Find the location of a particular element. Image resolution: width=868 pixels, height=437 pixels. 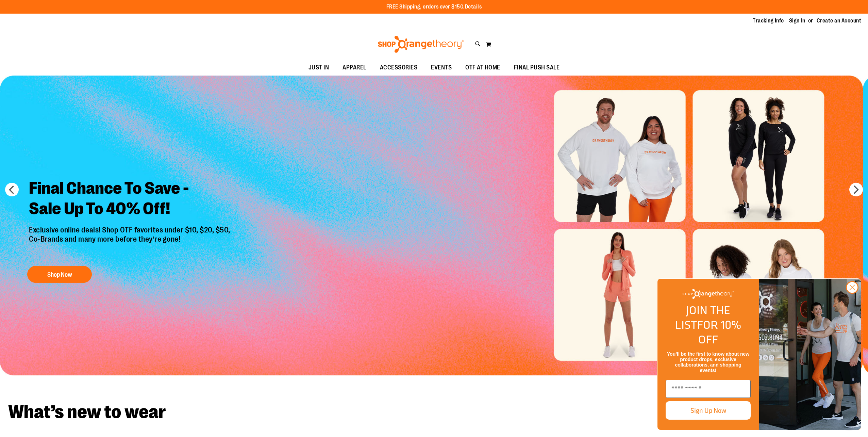

button: next is located at coordinates (856, 189).